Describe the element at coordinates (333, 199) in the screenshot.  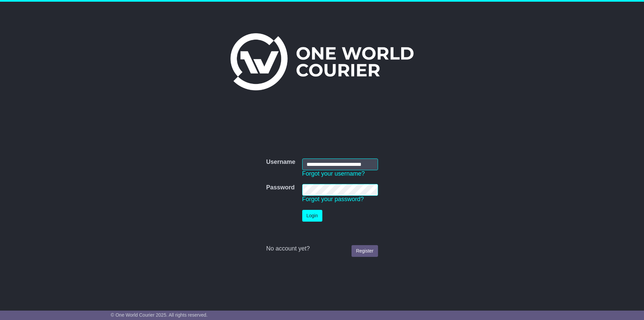
I see `a: Forgot your password?` at that location.